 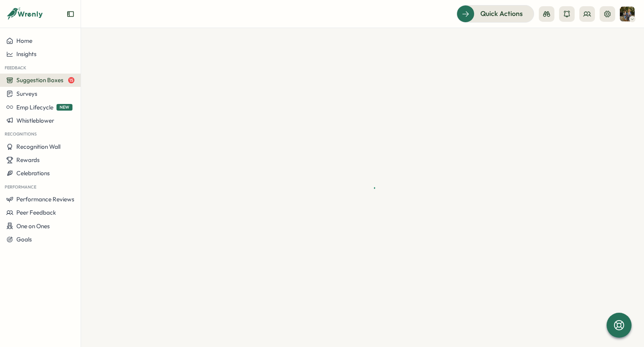 What do you see at coordinates (33, 173) in the screenshot?
I see `span: Celebrations` at bounding box center [33, 173].